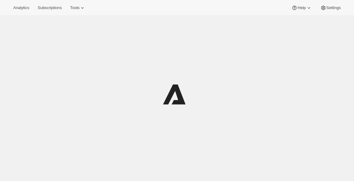 The width and height of the screenshot is (354, 181). Describe the element at coordinates (333, 8) in the screenshot. I see `span: Settings` at that location.